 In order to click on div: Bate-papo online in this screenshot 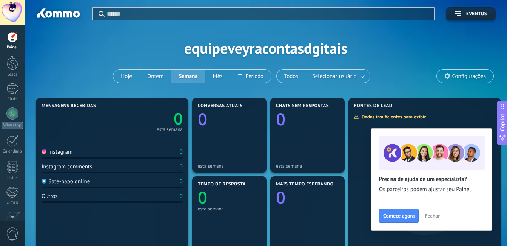, I will do `click(66, 181)`.